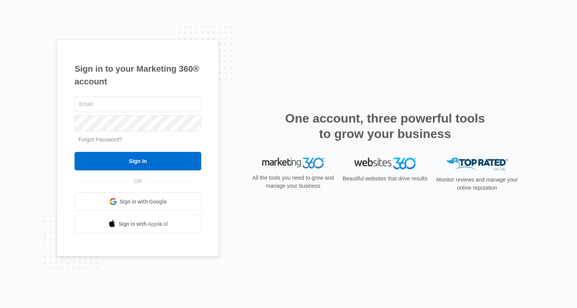 The width and height of the screenshot is (577, 308). Describe the element at coordinates (138, 75) in the screenshot. I see `h1: Sign in to your Marketing 360® account` at that location.